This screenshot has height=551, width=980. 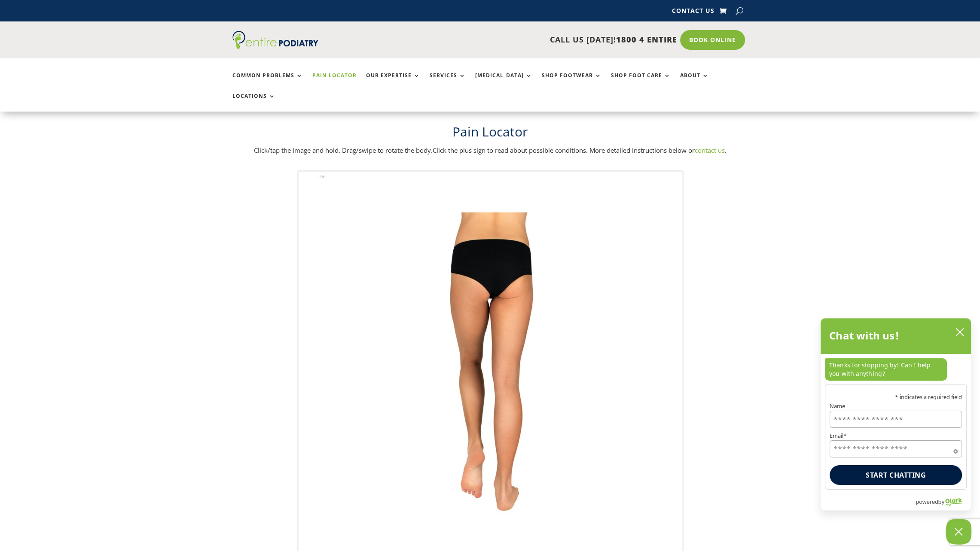 I want to click on input: Name, so click(x=896, y=420).